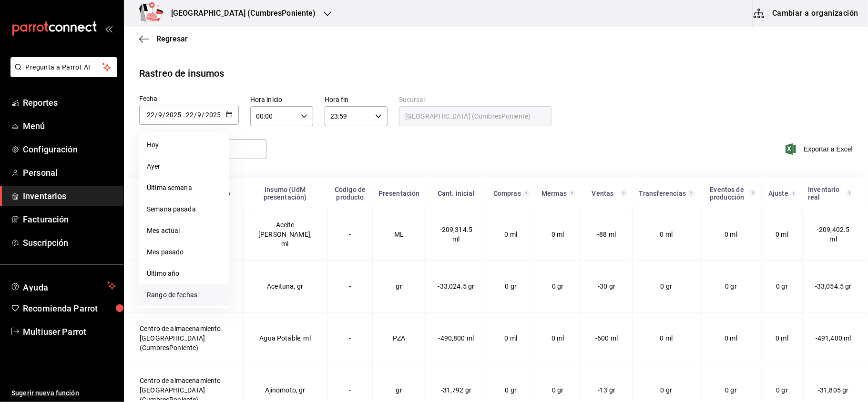 The width and height of the screenshot is (868, 402). Describe the element at coordinates (833, 286) in the screenshot. I see `span: -33,054.5 gr` at that location.